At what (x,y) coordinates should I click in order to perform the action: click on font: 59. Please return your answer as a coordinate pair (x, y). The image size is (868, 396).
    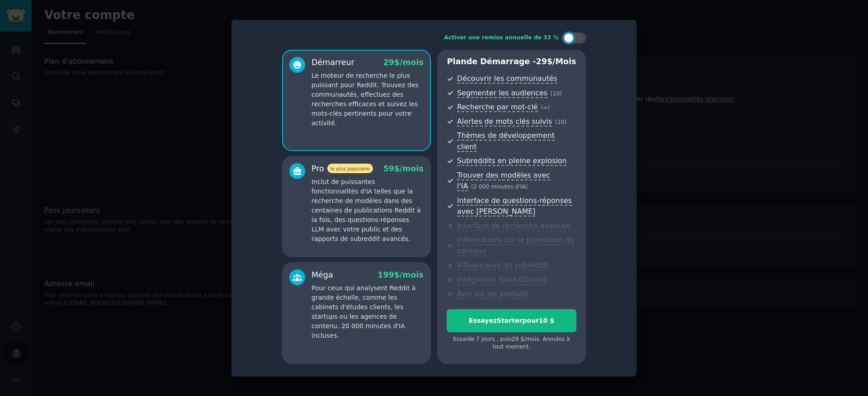
    Looking at the image, I should click on (388, 169).